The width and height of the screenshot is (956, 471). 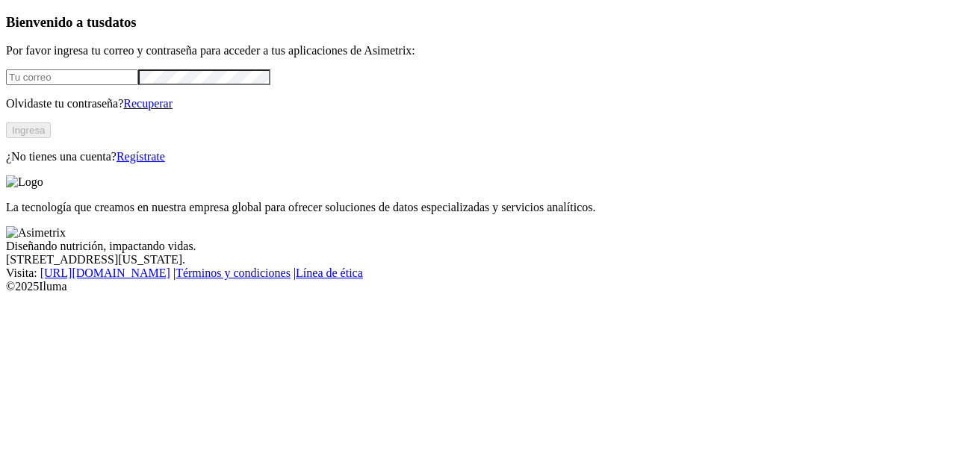 I want to click on p: Por favor ingresa tu correo y contraseña para acceder a tus aplicaciones de Asimetrix:, so click(x=478, y=51).